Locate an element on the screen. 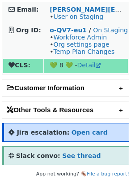  strong: Open card is located at coordinates (90, 132).